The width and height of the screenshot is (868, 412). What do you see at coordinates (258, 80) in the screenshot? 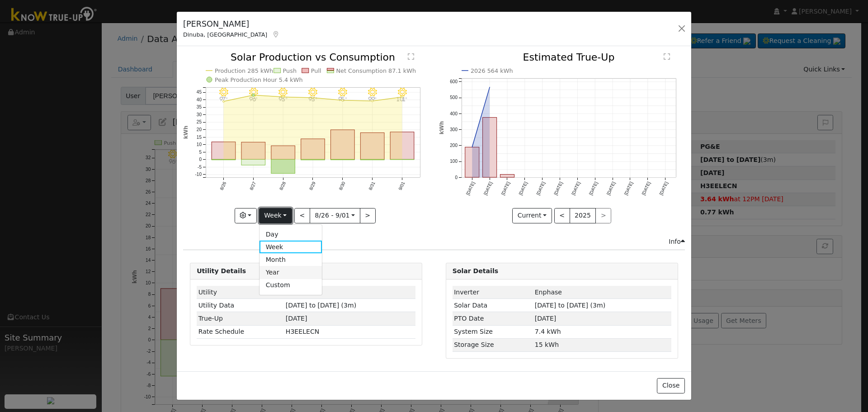
I see `text: Peak Production Hour 5.4 kWh` at bounding box center [258, 80].